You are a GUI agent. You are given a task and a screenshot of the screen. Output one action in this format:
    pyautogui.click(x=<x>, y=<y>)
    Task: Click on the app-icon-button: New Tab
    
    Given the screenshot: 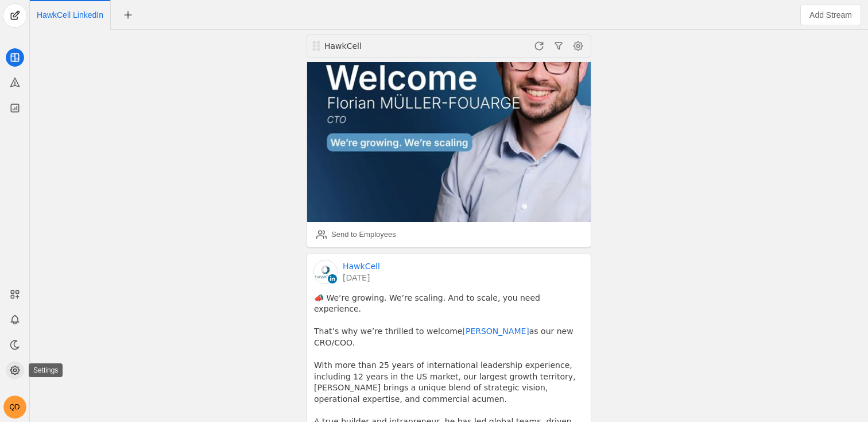 What is the action you would take?
    pyautogui.click(x=128, y=14)
    